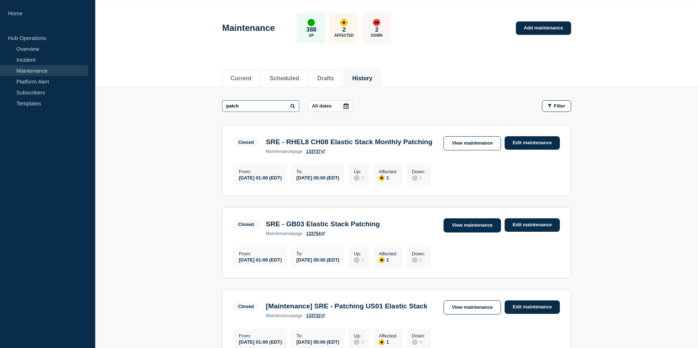  I want to click on div: up, so click(311, 23).